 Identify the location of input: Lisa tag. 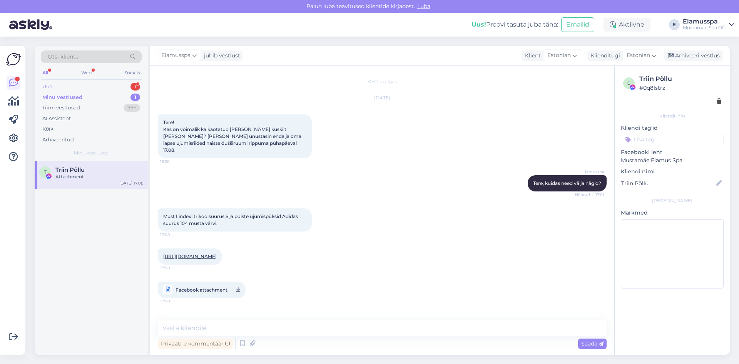
(672, 139).